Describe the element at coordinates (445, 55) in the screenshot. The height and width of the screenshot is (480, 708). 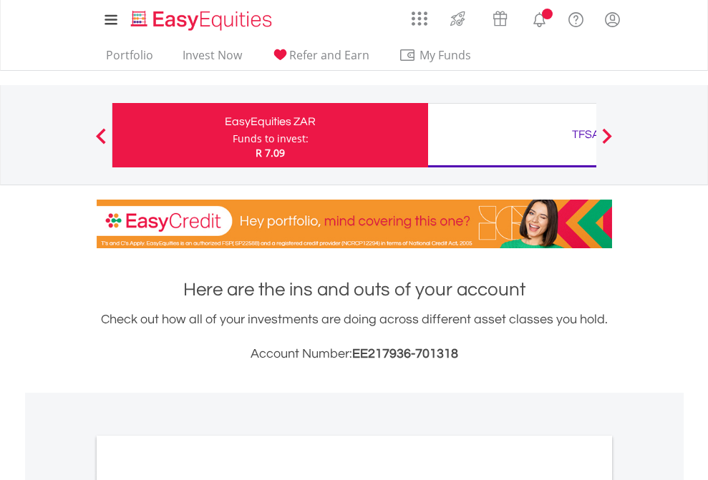
I see `span: My Funds` at that location.